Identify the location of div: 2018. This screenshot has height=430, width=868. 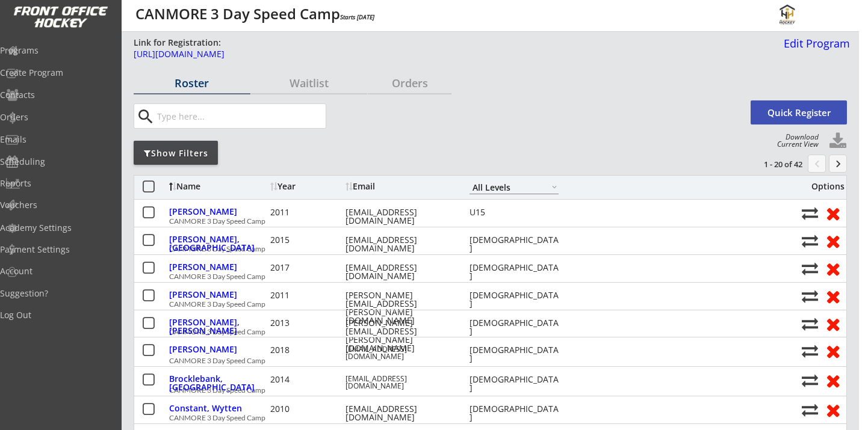
(307, 350).